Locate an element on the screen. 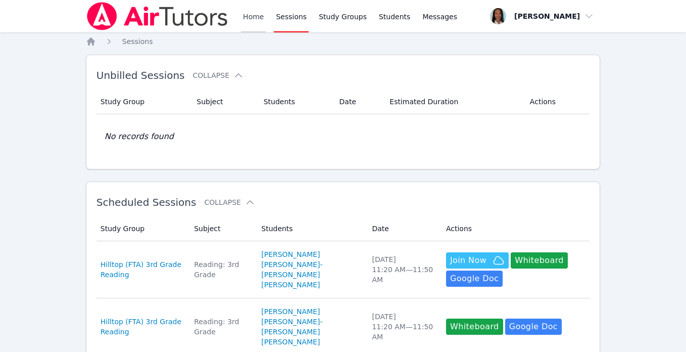  span: Sessions is located at coordinates (137, 41).